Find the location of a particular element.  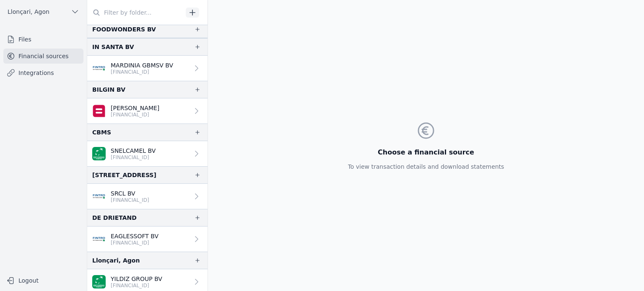

input: Filter by folder... is located at coordinates (135, 12).